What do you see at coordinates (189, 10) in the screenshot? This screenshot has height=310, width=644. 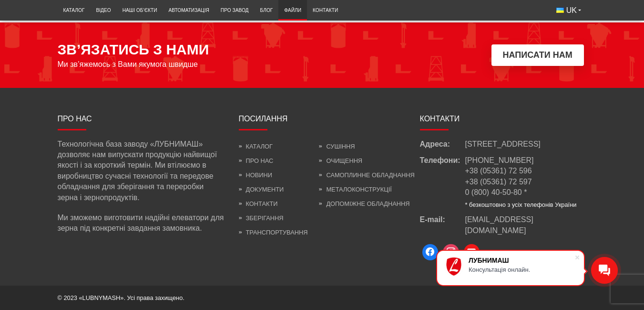 I see `a: Автоматизація` at bounding box center [189, 10].